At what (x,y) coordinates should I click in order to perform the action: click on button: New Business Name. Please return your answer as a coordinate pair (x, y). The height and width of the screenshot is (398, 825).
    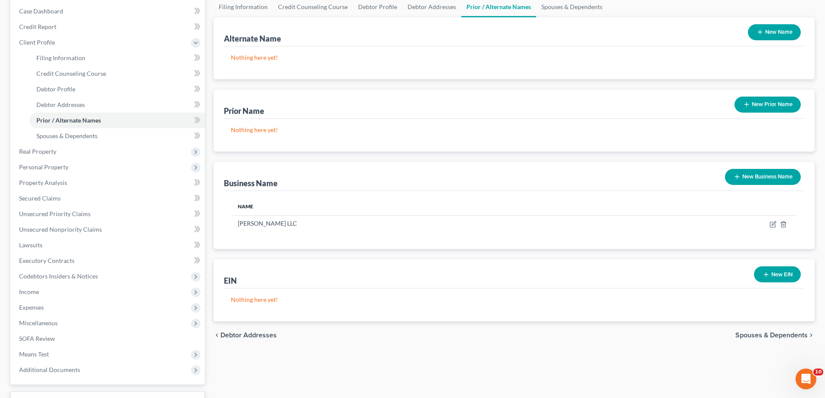
    Looking at the image, I should click on (763, 177).